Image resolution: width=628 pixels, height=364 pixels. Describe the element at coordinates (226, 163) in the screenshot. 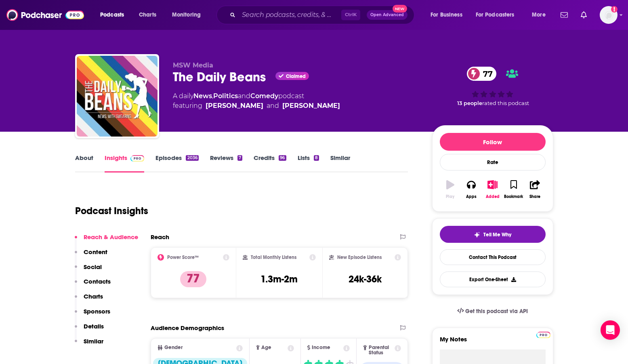

I see `a: Reviews7` at that location.